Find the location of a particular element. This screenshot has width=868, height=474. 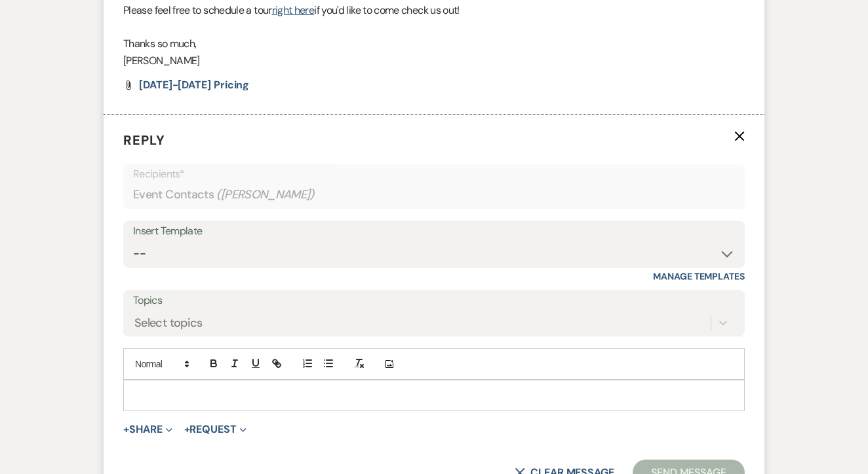

p: Please feel free to schedule a tour if you'd like to come check us out! is located at coordinates (434, 11).